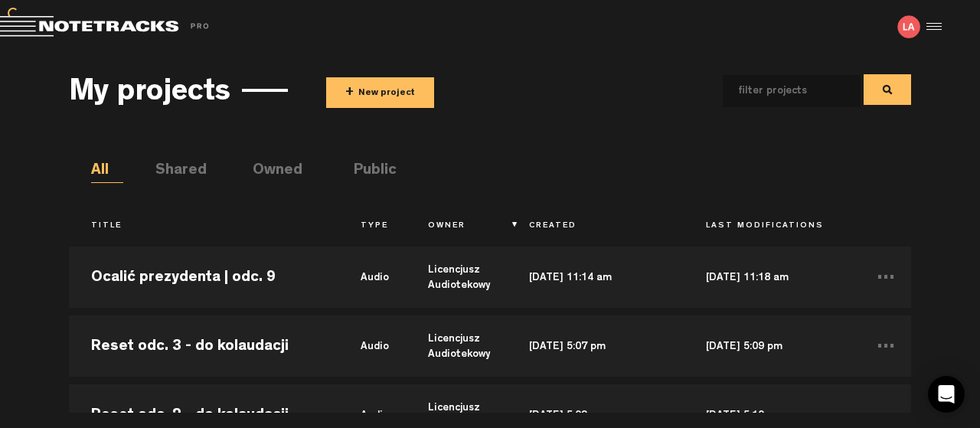  What do you see at coordinates (456, 227) in the screenshot?
I see `th: Owner` at bounding box center [456, 227].